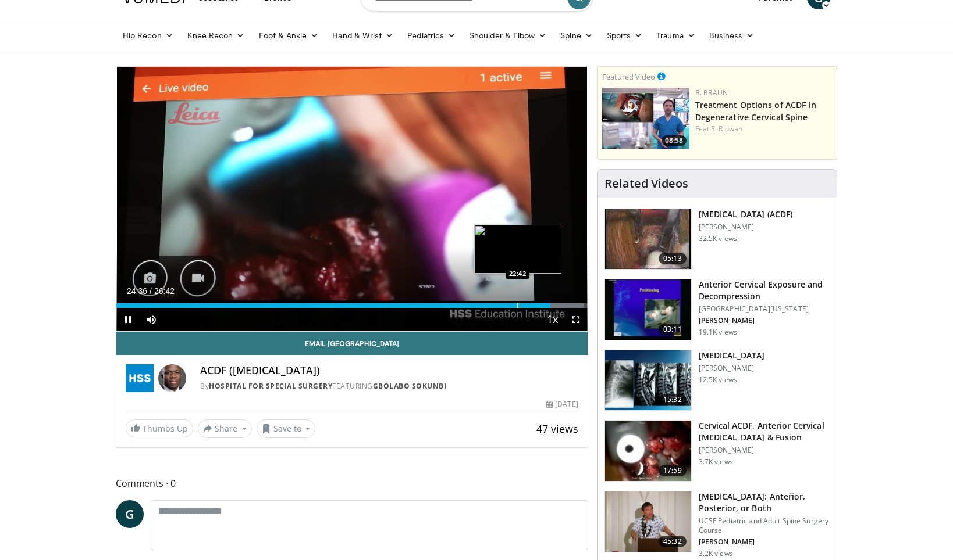 This screenshot has width=953, height=560. Describe the element at coordinates (673, 330) in the screenshot. I see `span: 03:11` at that location.